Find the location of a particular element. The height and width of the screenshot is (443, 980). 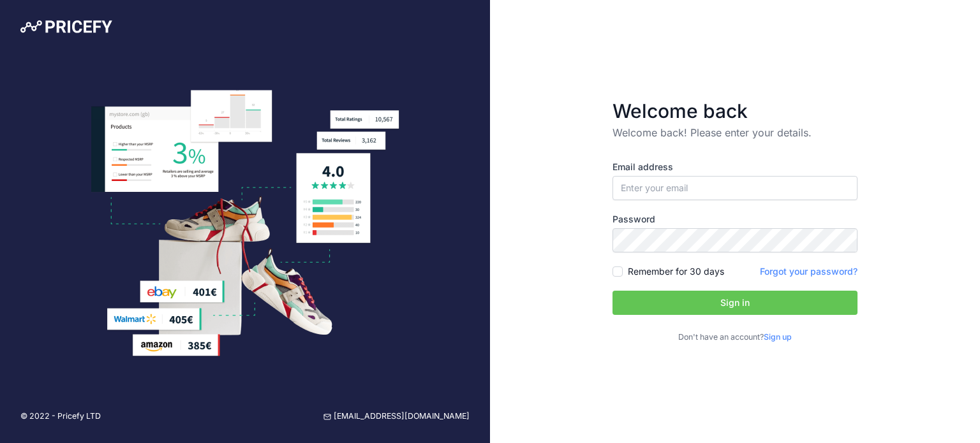

label: Remember for 30 days is located at coordinates (676, 272).